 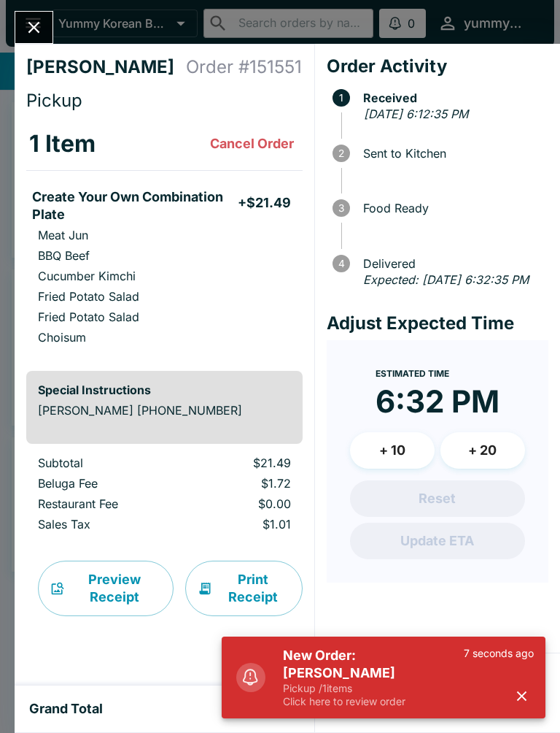 What do you see at coordinates (135, 206) in the screenshot?
I see `h5: Create Your Own Combination Plate` at bounding box center [135, 206].